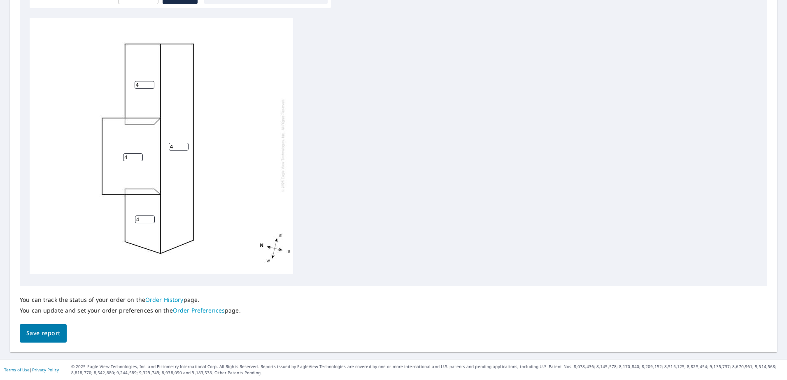 The image size is (787, 380). I want to click on a: Privacy Policy, so click(45, 370).